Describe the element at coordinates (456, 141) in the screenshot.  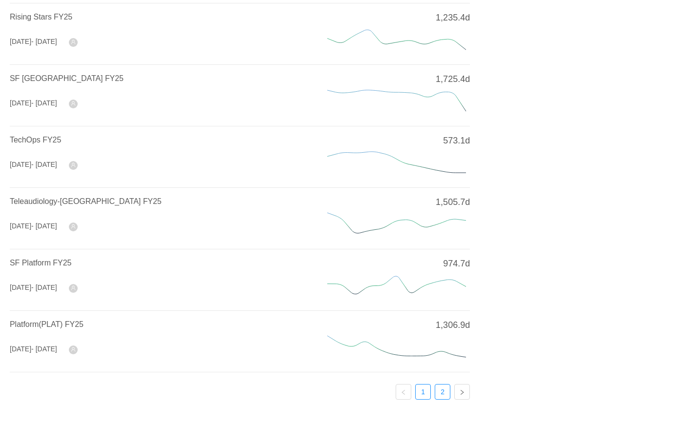
I see `span: 573.1d` at that location.